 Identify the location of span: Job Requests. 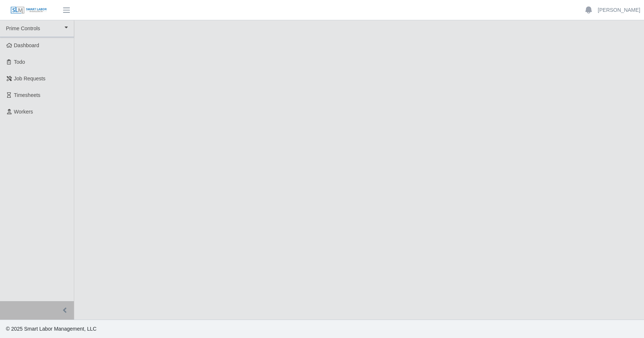
(30, 79).